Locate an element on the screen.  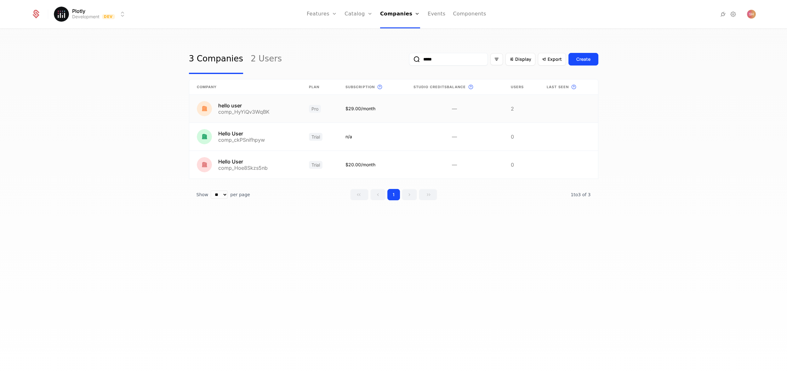
button: Open user button is located at coordinates (751, 14).